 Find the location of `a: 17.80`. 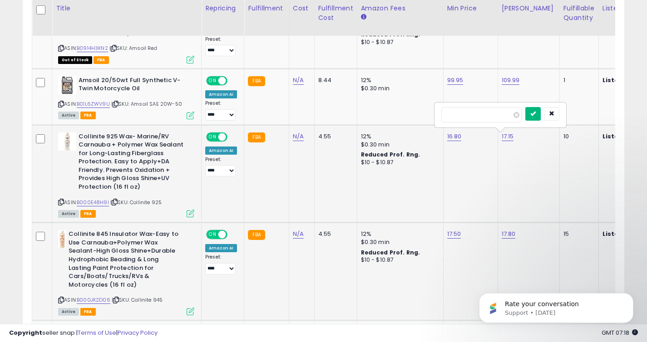

a: 17.80 is located at coordinates (508, 234).